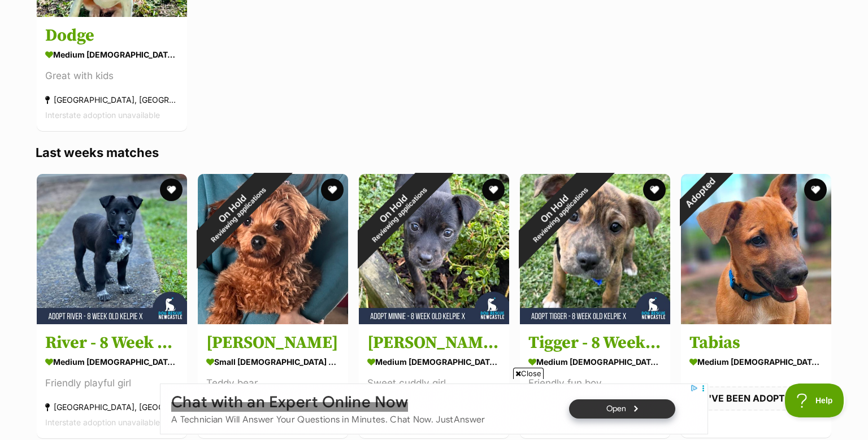 This screenshot has height=440, width=868. I want to click on h3: River - 8 Week Old Kelpie X, so click(112, 344).